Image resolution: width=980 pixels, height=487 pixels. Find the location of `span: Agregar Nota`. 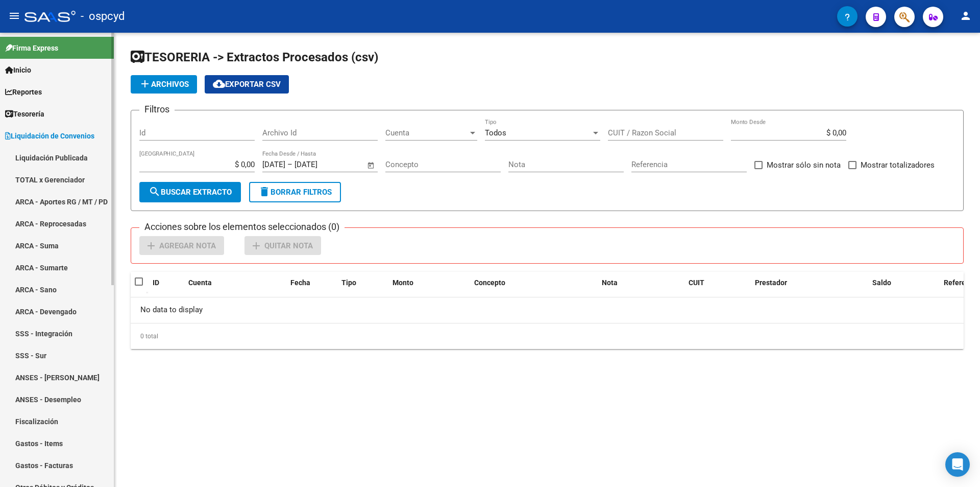

span: Agregar Nota is located at coordinates (187, 246).